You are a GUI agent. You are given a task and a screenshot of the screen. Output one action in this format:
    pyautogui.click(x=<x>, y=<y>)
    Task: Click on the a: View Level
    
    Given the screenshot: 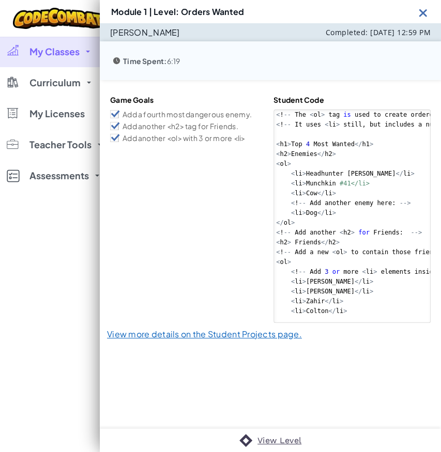 What is the action you would take?
    pyautogui.click(x=279, y=441)
    